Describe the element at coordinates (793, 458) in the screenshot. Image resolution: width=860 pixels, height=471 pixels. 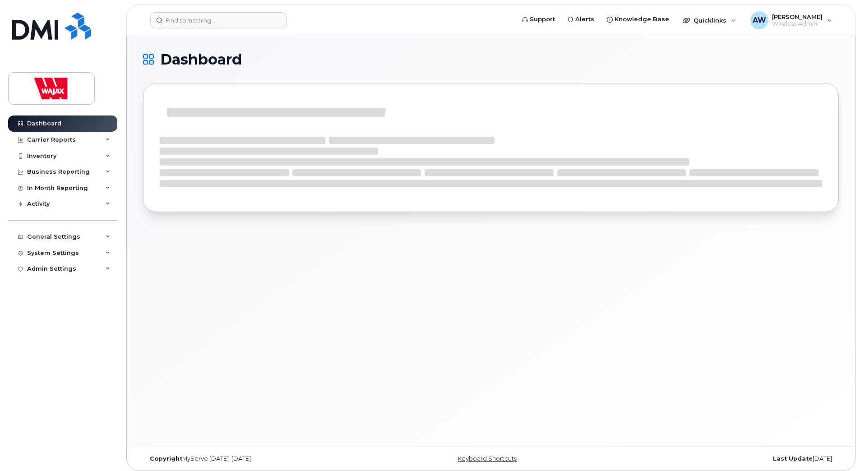
I see `strong: Last Update` at that location.